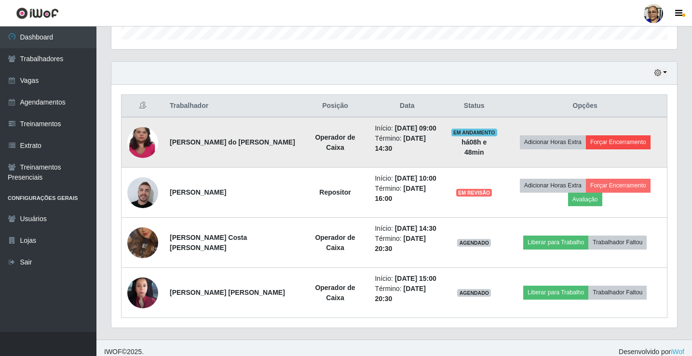  I want to click on a: iWof, so click(678, 352).